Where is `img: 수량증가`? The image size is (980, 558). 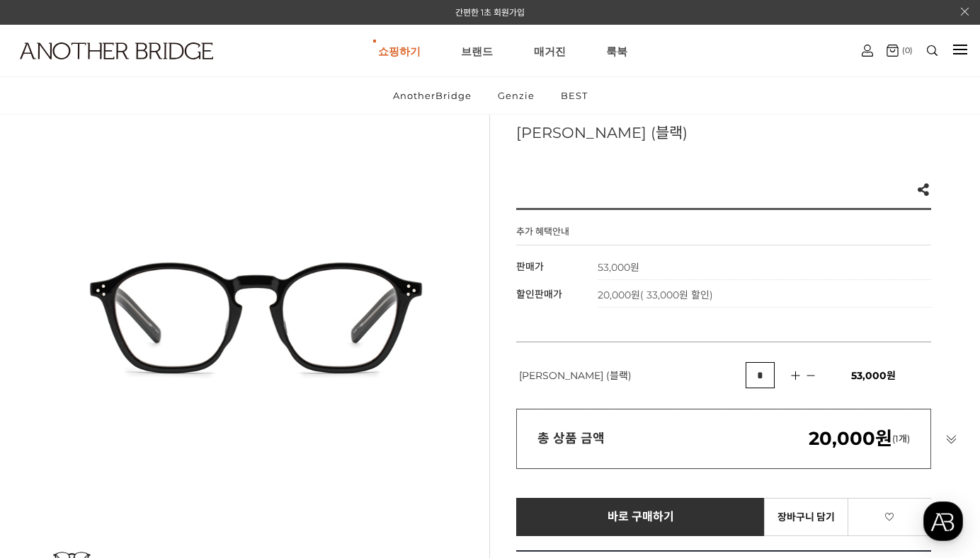
img: 수량증가 is located at coordinates (795, 375).